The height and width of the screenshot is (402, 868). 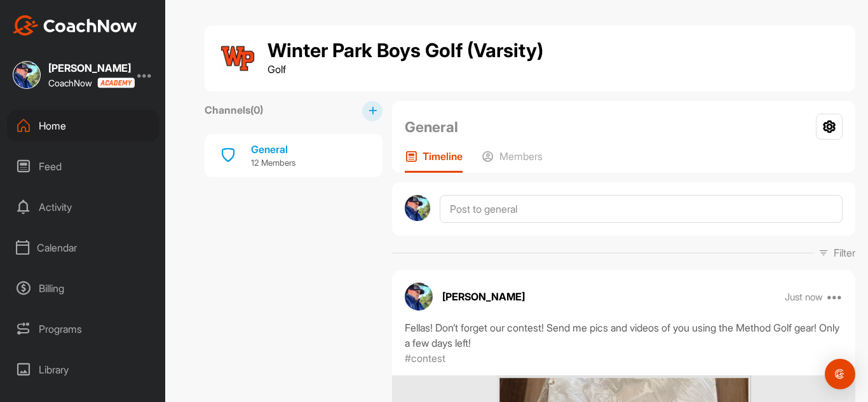 I want to click on div: Library, so click(x=83, y=370).